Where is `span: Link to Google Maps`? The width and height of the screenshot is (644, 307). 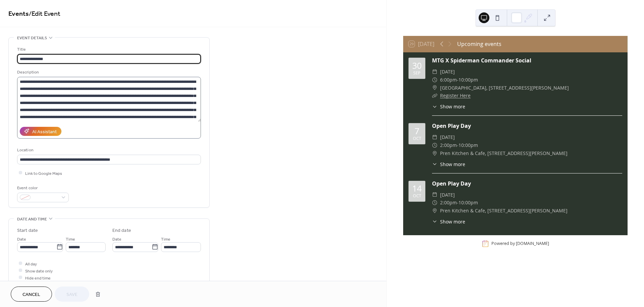
span: Link to Google Maps is located at coordinates (44, 173).